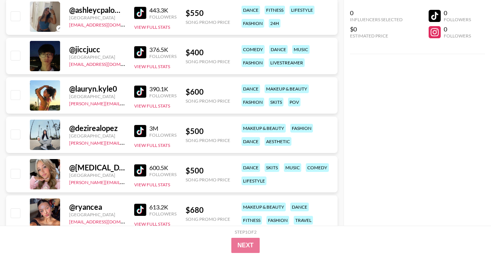 Image resolution: width=491 pixels, height=256 pixels. I want to click on div: Estimated Price, so click(376, 36).